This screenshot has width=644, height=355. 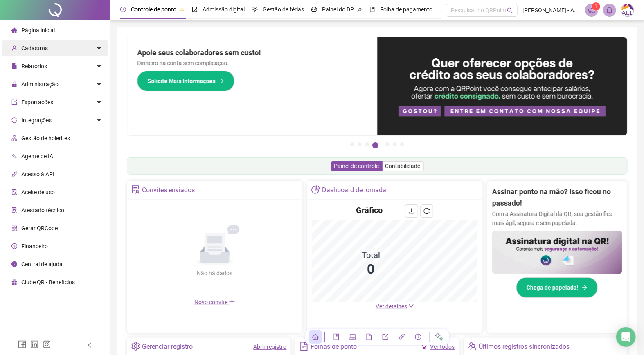 I want to click on span: Página inicial, so click(x=38, y=31).